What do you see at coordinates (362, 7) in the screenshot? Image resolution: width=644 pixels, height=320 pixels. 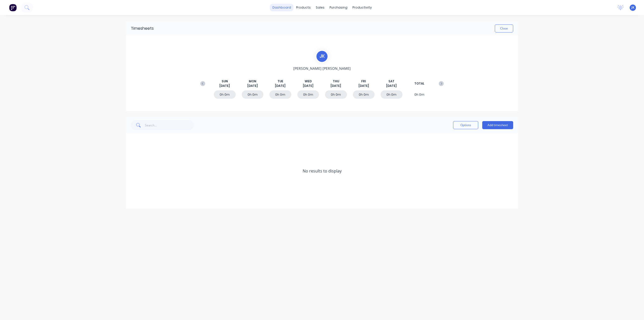 I see `div: productivity` at bounding box center [362, 7].